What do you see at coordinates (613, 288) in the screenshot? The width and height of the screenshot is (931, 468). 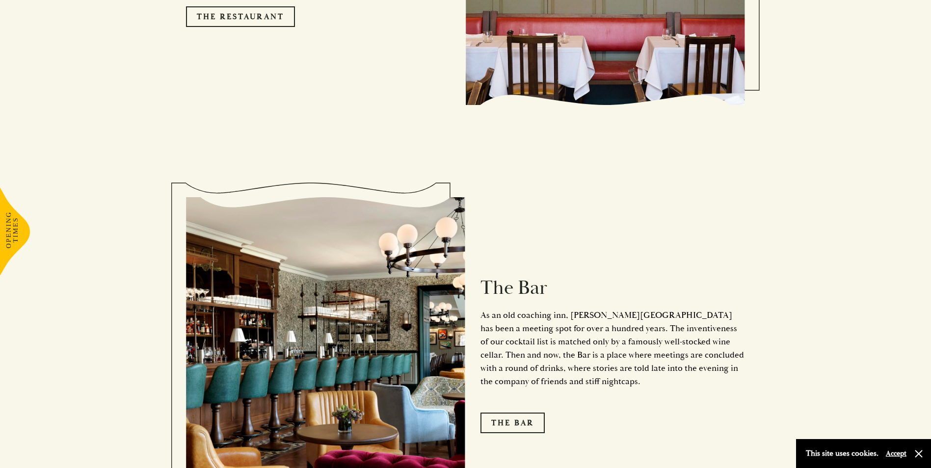 I see `h2: The Bar` at bounding box center [613, 288].